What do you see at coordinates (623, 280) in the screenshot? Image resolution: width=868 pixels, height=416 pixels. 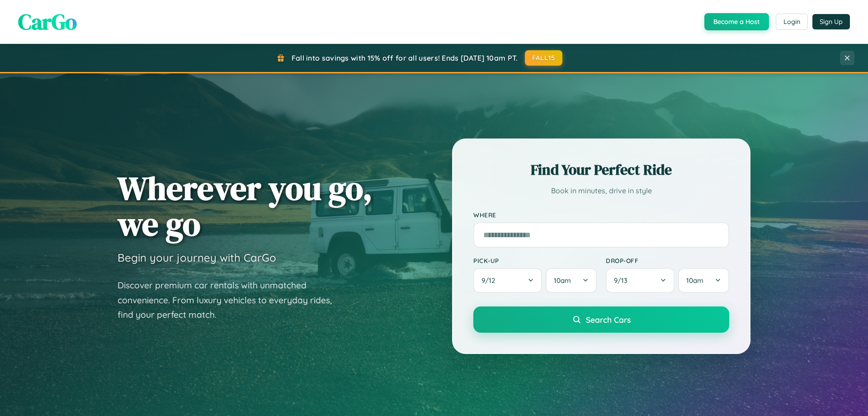 I see `span: 9 / 13` at bounding box center [623, 280].